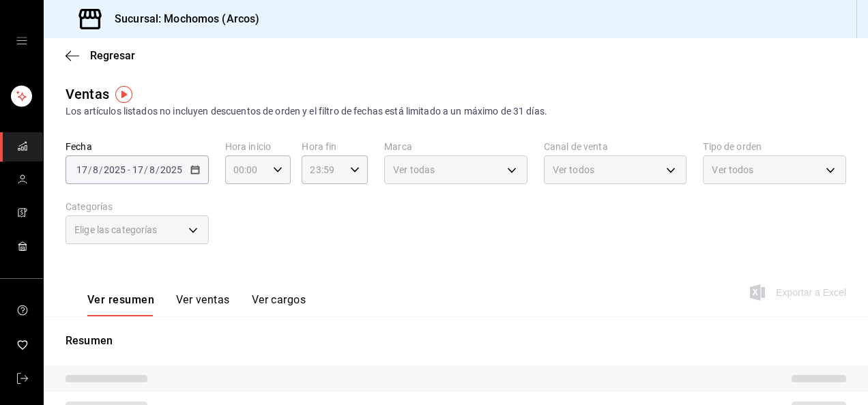 This screenshot has width=868, height=405. I want to click on div: navigation tabs, so click(196, 305).